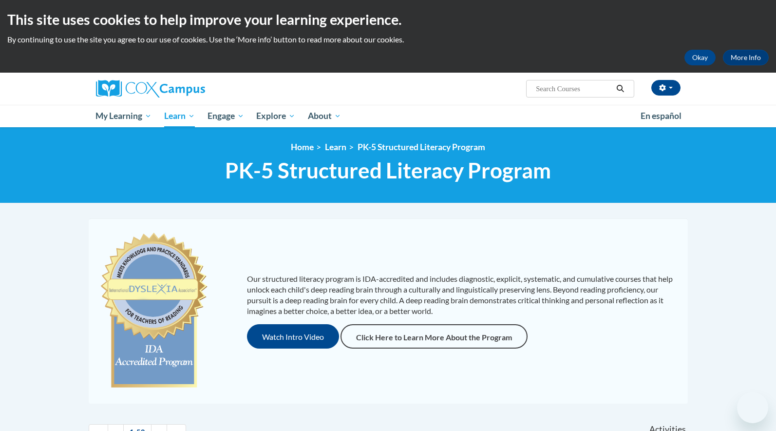 The width and height of the screenshot is (776, 431). Describe the element at coordinates (302, 147) in the screenshot. I see `a: Home` at that location.